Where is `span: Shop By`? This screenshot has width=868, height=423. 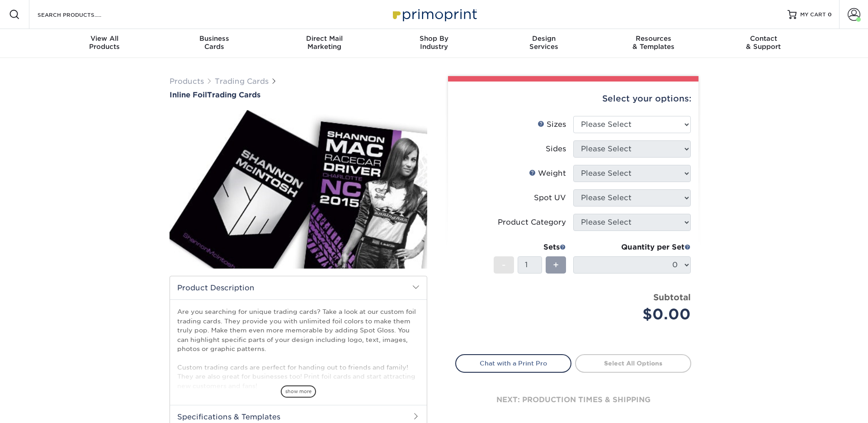
span: Shop By is located at coordinates (434, 39).